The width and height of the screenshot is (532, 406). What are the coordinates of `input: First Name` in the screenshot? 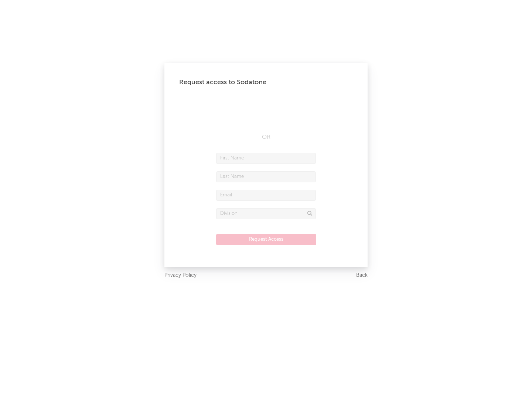 It's located at (266, 158).